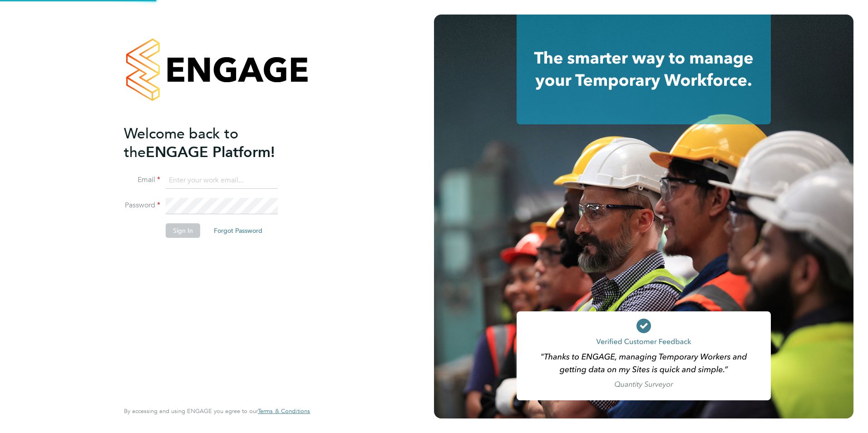 The height and width of the screenshot is (433, 868). I want to click on h2: ENGAGE Platform!, so click(212, 143).